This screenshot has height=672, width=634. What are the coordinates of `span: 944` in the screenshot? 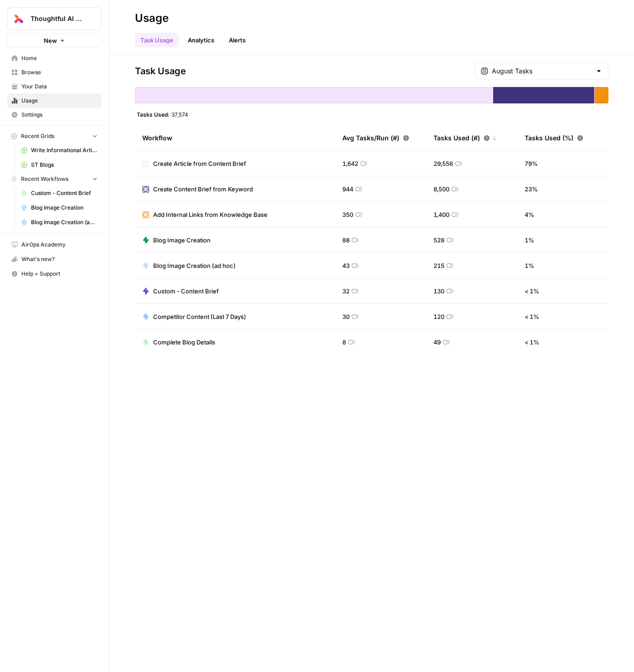 It's located at (348, 189).